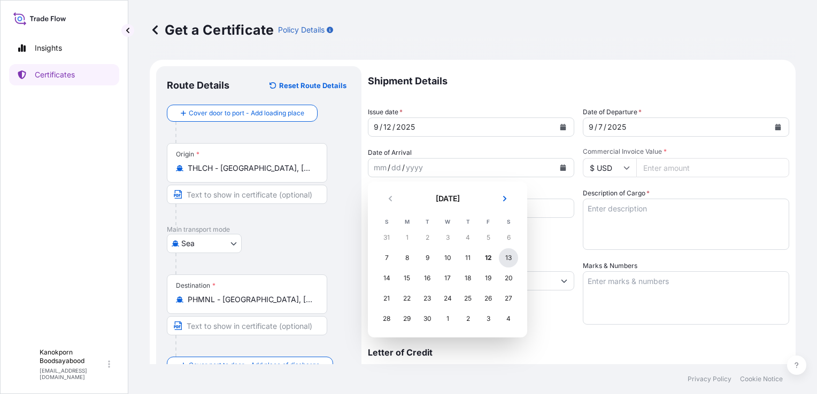  What do you see at coordinates (386, 278) in the screenshot?
I see `div: Sunday, September 14, 2025` at bounding box center [386, 278].